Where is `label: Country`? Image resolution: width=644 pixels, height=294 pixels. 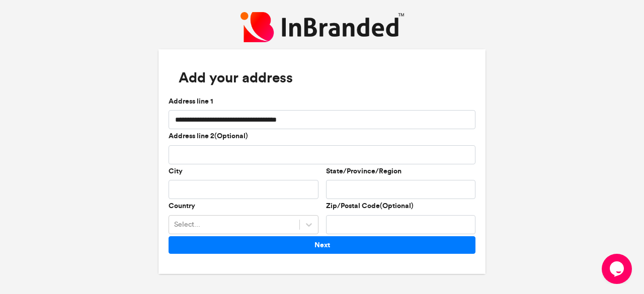 label: Country is located at coordinates (181, 206).